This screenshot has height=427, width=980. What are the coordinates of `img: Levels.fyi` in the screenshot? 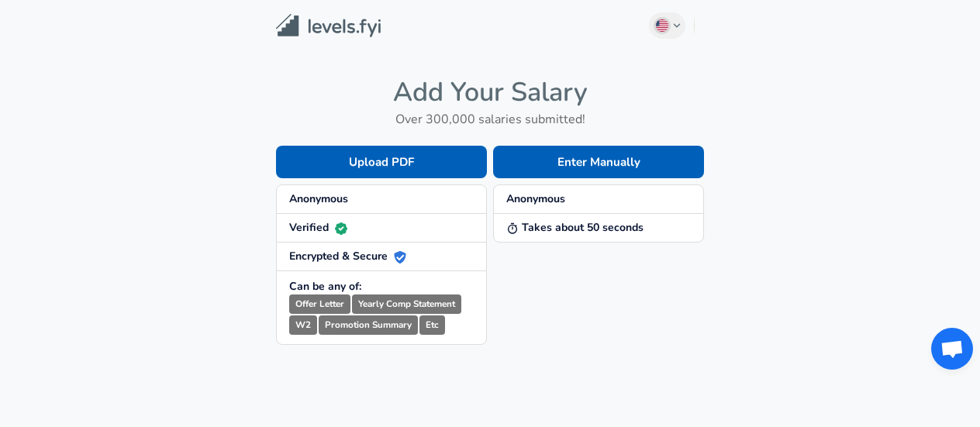 It's located at (328, 25).